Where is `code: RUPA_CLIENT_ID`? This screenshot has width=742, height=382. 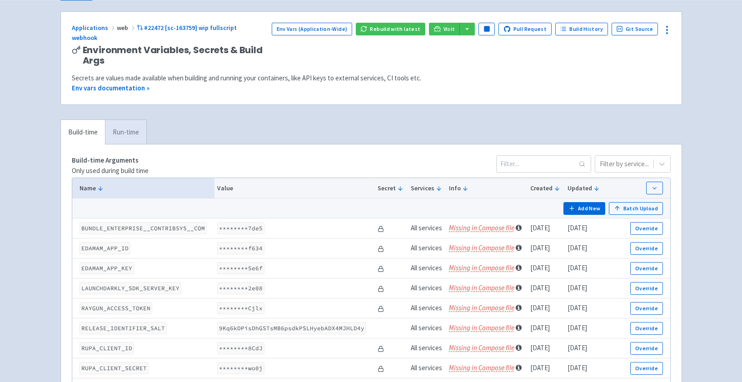
code: RUPA_CLIENT_ID is located at coordinates (107, 348).